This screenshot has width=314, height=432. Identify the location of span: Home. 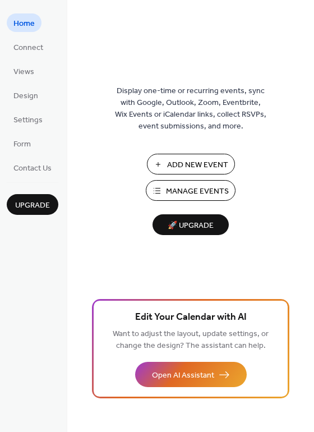
(24, 24).